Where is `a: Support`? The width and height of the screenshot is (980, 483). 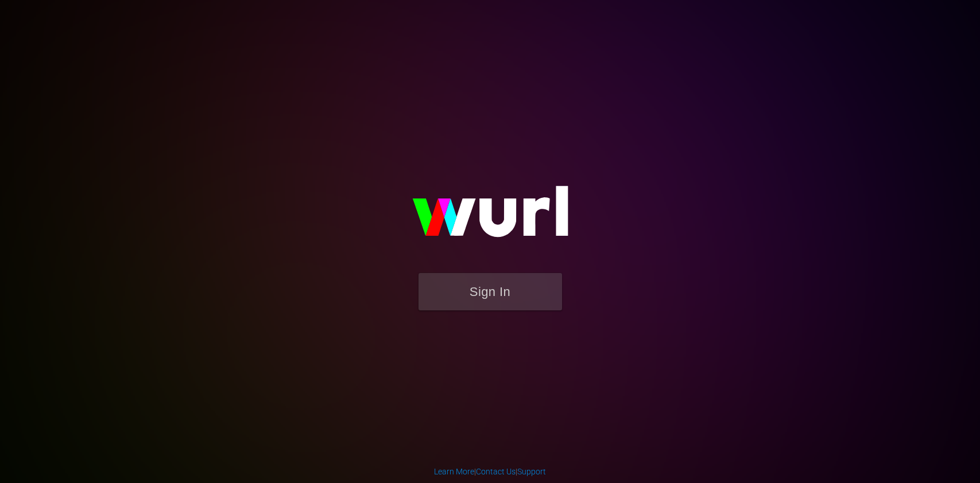
a: Support is located at coordinates (532, 472).